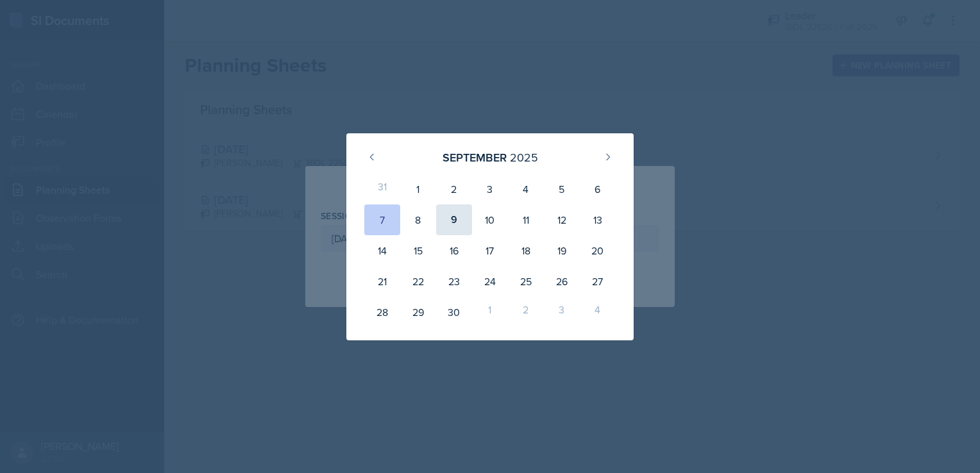  I want to click on div: 21, so click(382, 281).